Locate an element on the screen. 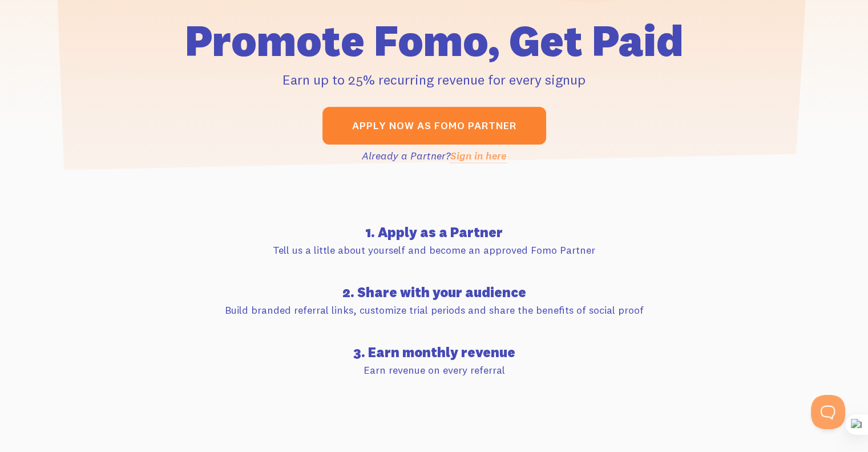  p: Earn revenue on every referral is located at coordinates (435, 370).